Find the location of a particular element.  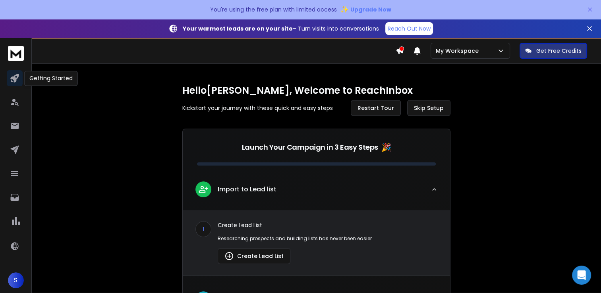

div: 1 is located at coordinates (203, 229).